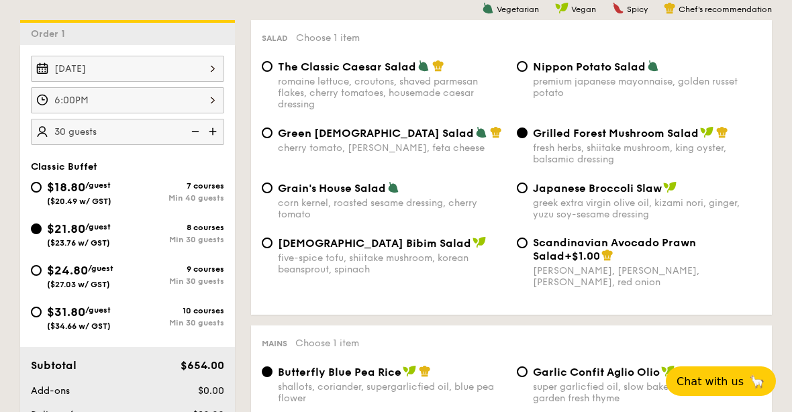  What do you see at coordinates (596, 372) in the screenshot?
I see `span: Garlic Confit Aglio Olio` at bounding box center [596, 372].